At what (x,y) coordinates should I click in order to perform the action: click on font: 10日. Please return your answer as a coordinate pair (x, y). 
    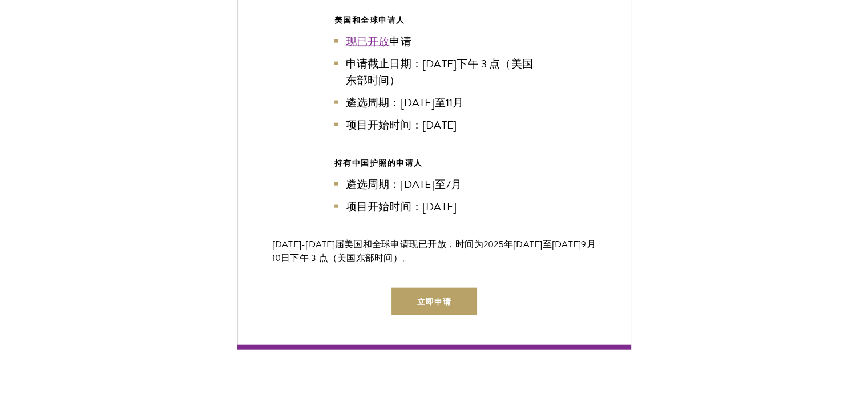
    Looking at the image, I should click on (281, 258).